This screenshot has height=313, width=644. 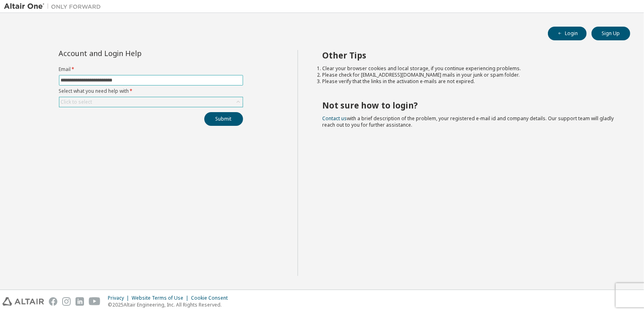 I want to click on button: Submit, so click(x=224, y=119).